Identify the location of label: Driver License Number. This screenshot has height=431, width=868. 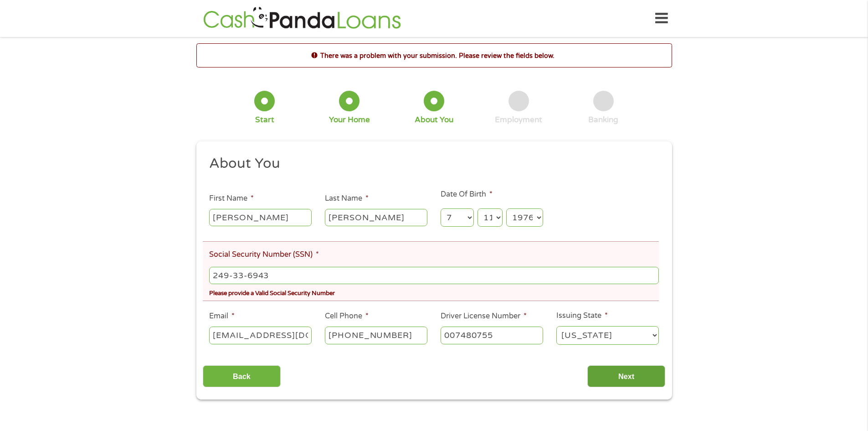
(483, 316).